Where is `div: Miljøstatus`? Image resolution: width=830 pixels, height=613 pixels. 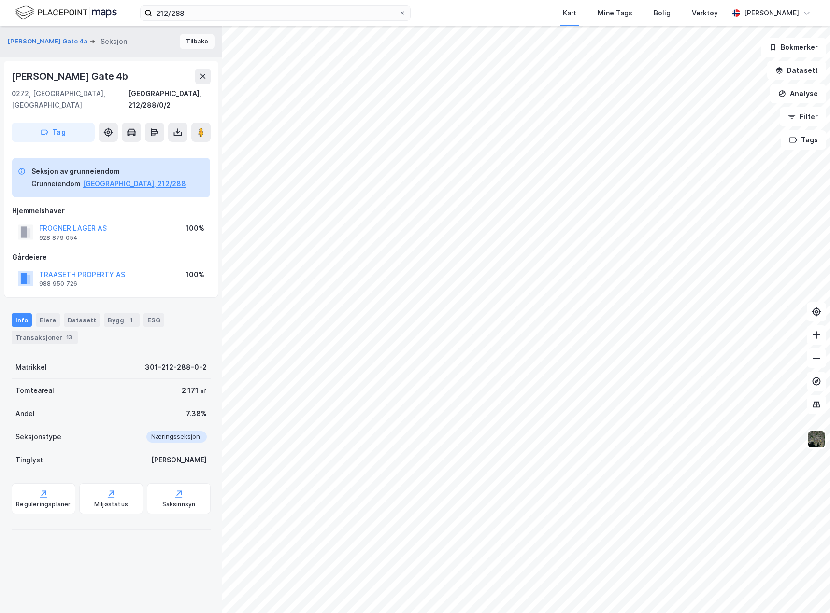
div: Miljøstatus is located at coordinates (111, 505).